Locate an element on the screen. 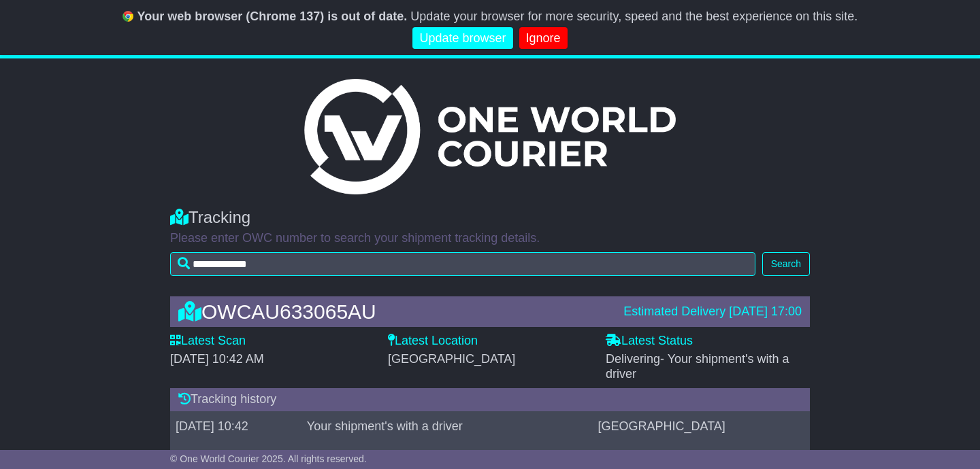 The height and width of the screenshot is (469, 980). b: Your web browser (Chrome 137) is out of date. is located at coordinates (272, 16).